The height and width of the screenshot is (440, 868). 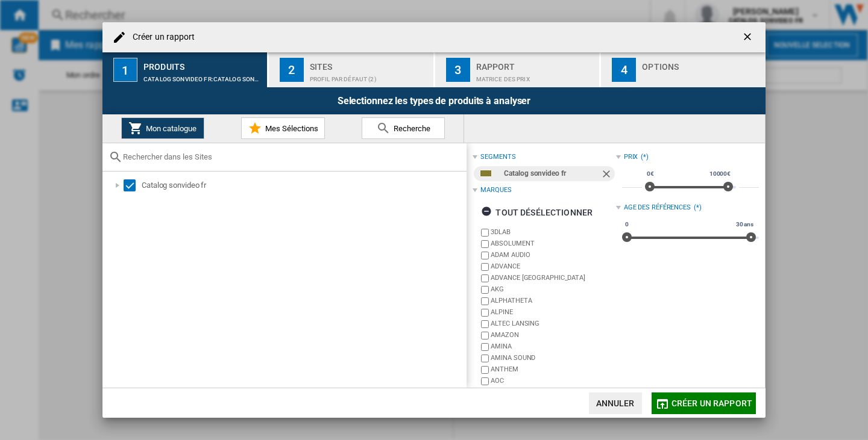 I want to click on md-checkbox: Select, so click(x=133, y=185).